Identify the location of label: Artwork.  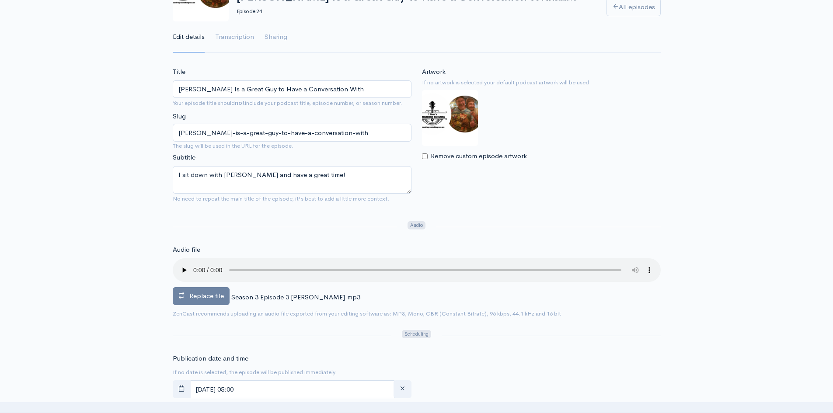
(434, 72).